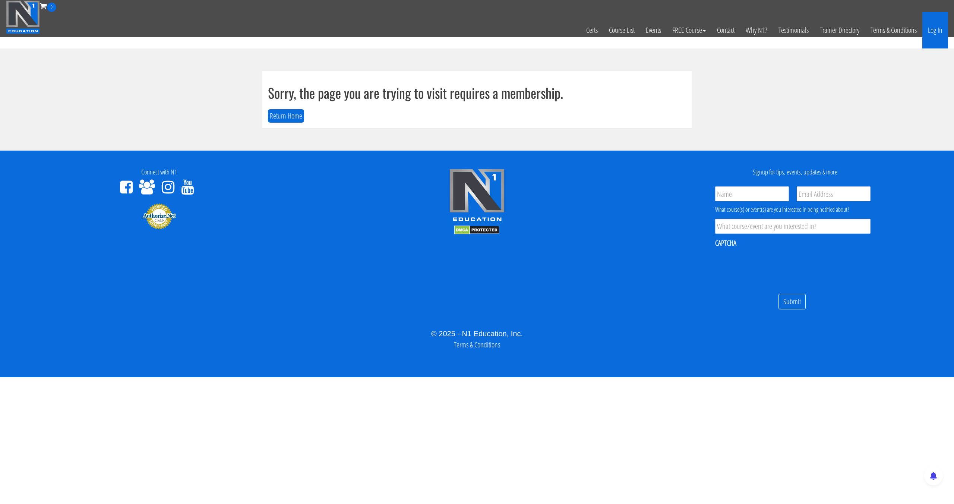  I want to click on a: Testimonials, so click(793, 30).